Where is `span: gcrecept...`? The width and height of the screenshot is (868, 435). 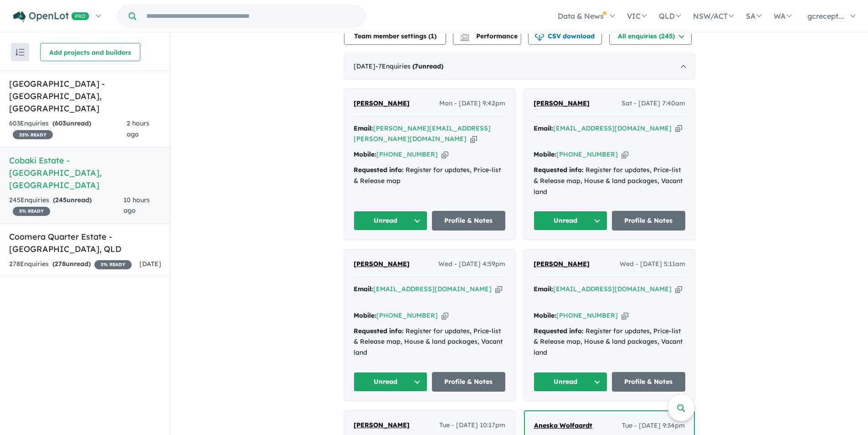 span: gcrecept... is located at coordinates (826, 16).